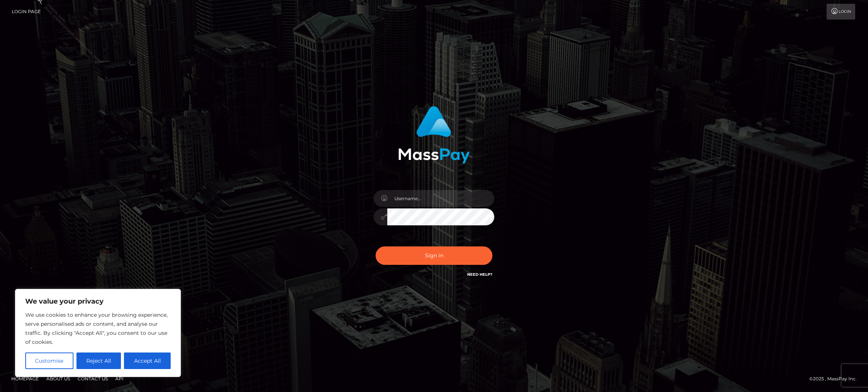 The height and width of the screenshot is (392, 868). What do you see at coordinates (98, 301) in the screenshot?
I see `p: We value your privacy` at bounding box center [98, 301].